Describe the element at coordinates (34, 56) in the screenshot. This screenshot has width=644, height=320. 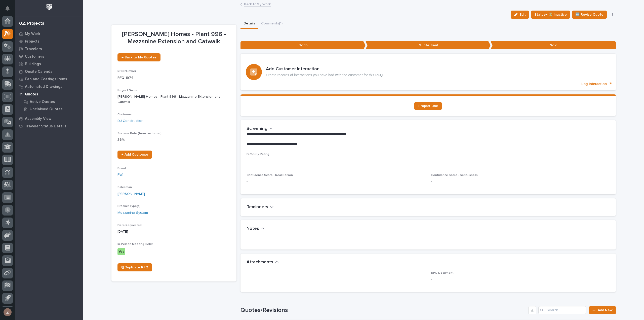
I see `p: Customers` at that location.